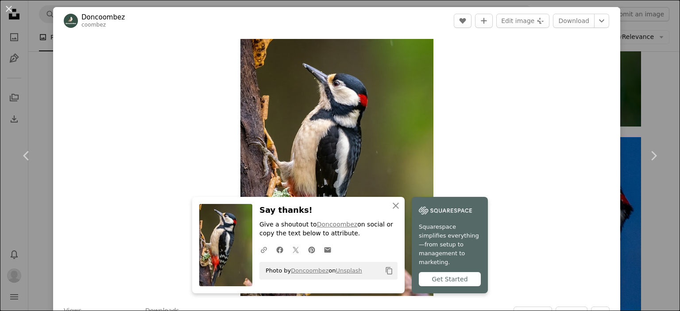  Describe the element at coordinates (389, 271) in the screenshot. I see `button: Copy to clipboard` at that location.